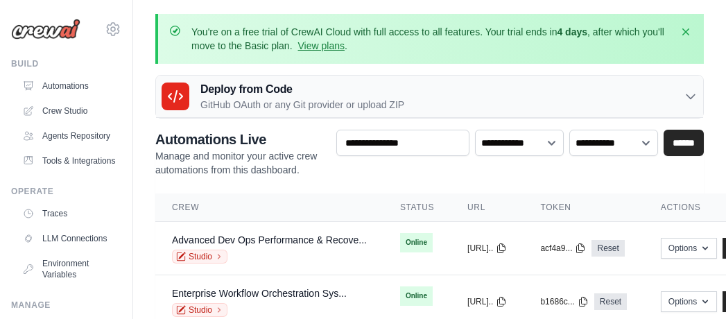 This screenshot has width=726, height=319. Describe the element at coordinates (69, 111) in the screenshot. I see `a: Crew Studio` at that location.